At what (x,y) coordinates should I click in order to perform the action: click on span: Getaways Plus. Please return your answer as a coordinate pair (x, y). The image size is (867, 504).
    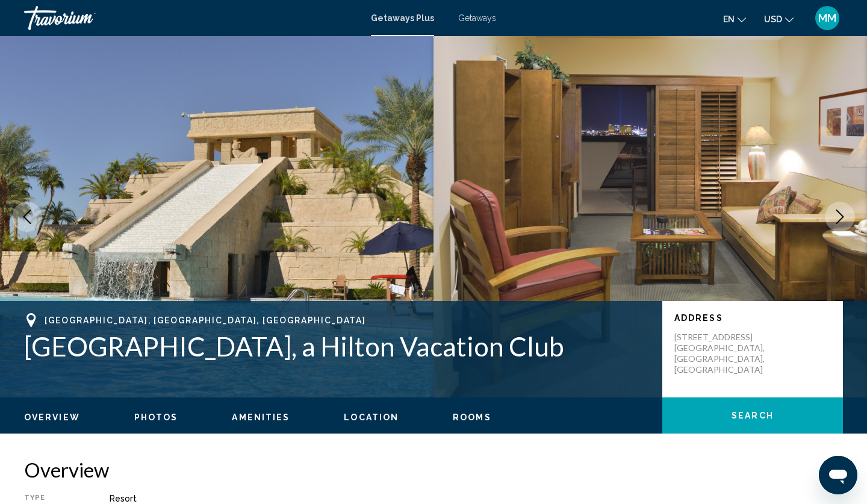
    Looking at the image, I should click on (402, 18).